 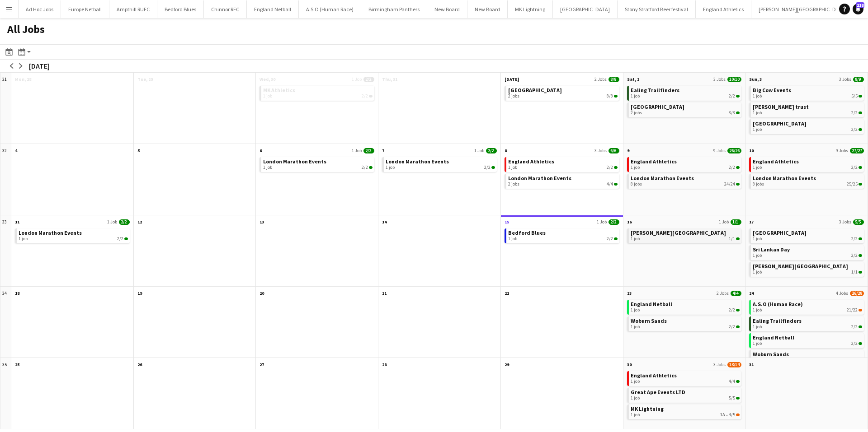 What do you see at coordinates (654, 375) in the screenshot?
I see `span: England Athletics` at bounding box center [654, 375].